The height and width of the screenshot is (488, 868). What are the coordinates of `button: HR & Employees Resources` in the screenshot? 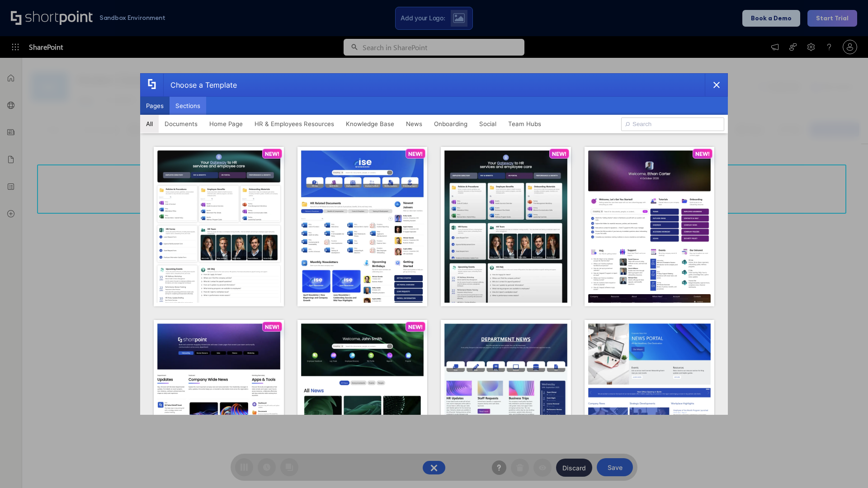 It's located at (294, 124).